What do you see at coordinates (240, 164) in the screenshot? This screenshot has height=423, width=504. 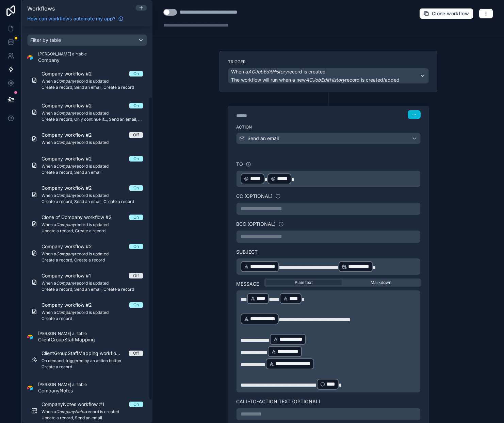 I see `label: To` at bounding box center [240, 164].